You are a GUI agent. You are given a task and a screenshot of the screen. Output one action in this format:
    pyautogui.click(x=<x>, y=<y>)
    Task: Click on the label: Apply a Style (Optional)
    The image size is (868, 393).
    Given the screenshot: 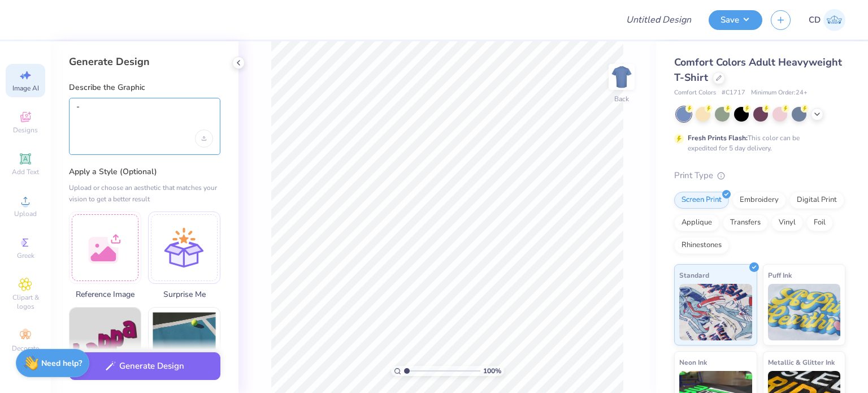 What is the action you would take?
    pyautogui.click(x=145, y=172)
    